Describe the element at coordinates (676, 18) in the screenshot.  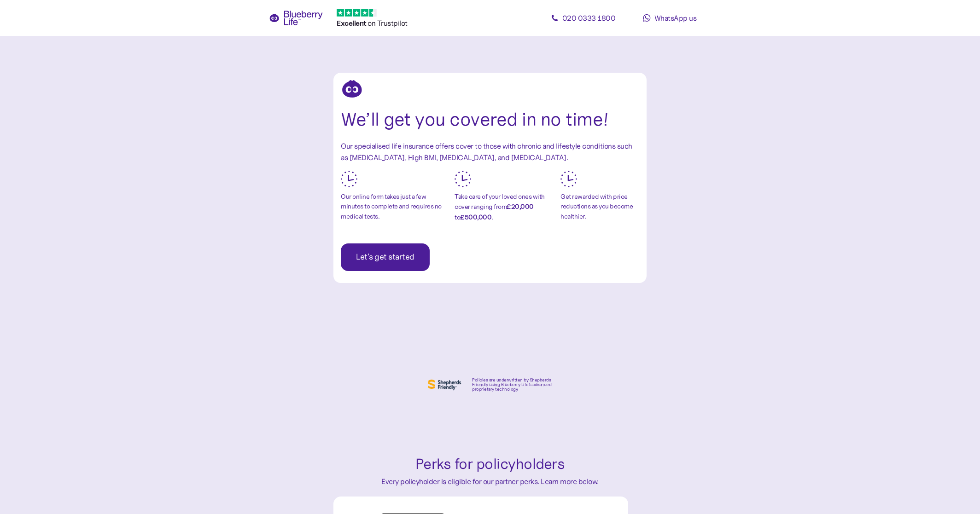
I see `span: WhatsApp us` at that location.